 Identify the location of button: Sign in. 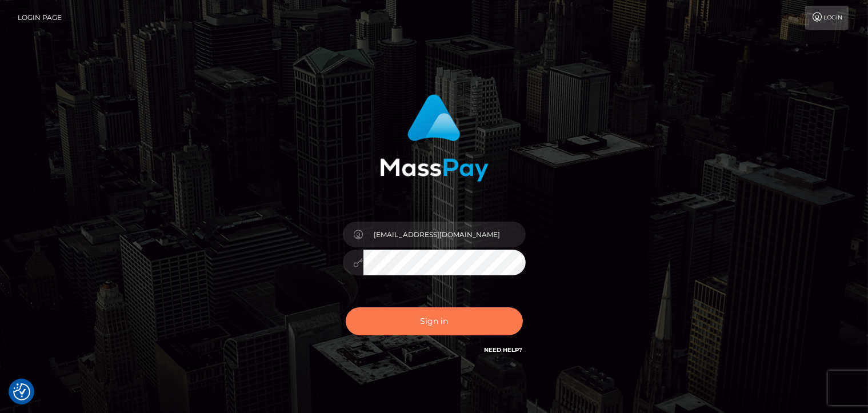
(434, 321).